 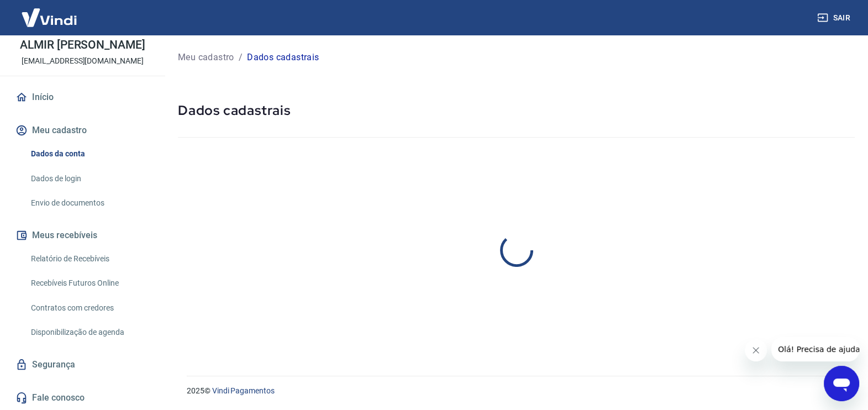 I want to click on p: 2025 ©, so click(x=514, y=391).